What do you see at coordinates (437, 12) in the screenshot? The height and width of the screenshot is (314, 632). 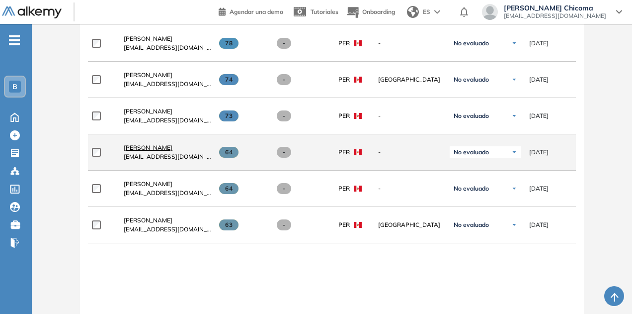 I see `img: arrow` at bounding box center [437, 12].